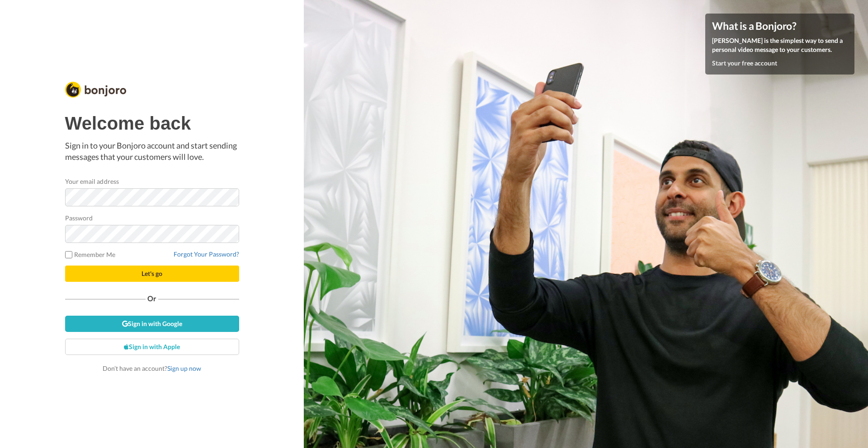  What do you see at coordinates (152, 273) in the screenshot?
I see `span: Let's go` at bounding box center [152, 273].